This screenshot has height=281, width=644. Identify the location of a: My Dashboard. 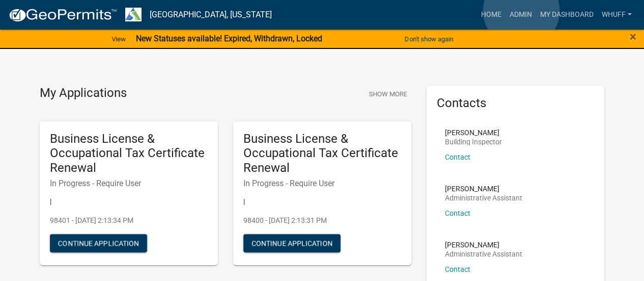
(566, 15).